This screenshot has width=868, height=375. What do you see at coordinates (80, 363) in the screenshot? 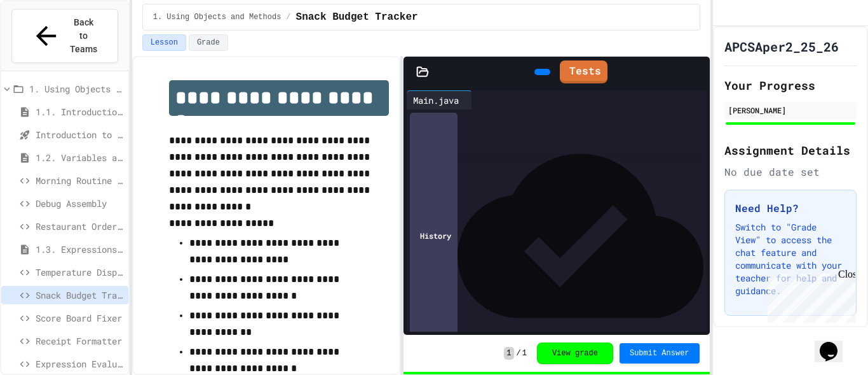
I see `span: Expression Evaluator Fix` at bounding box center [80, 363].